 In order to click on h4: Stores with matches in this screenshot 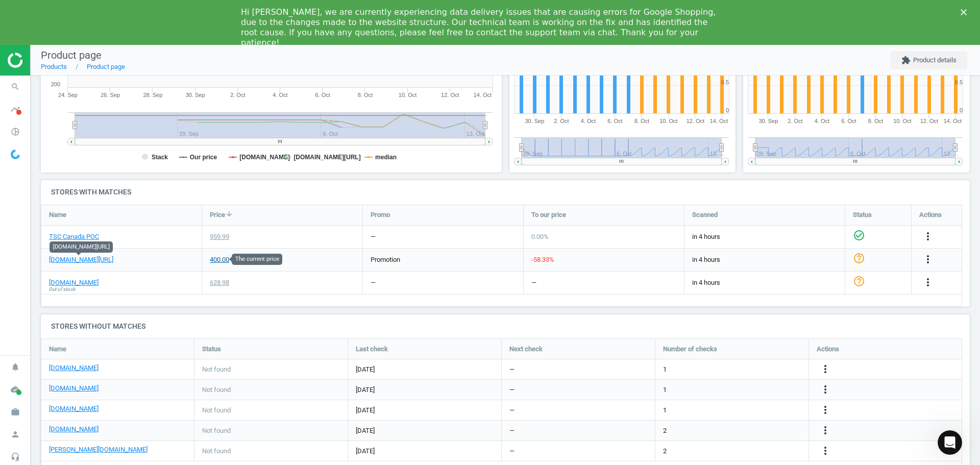, I will do `click(505, 192)`.